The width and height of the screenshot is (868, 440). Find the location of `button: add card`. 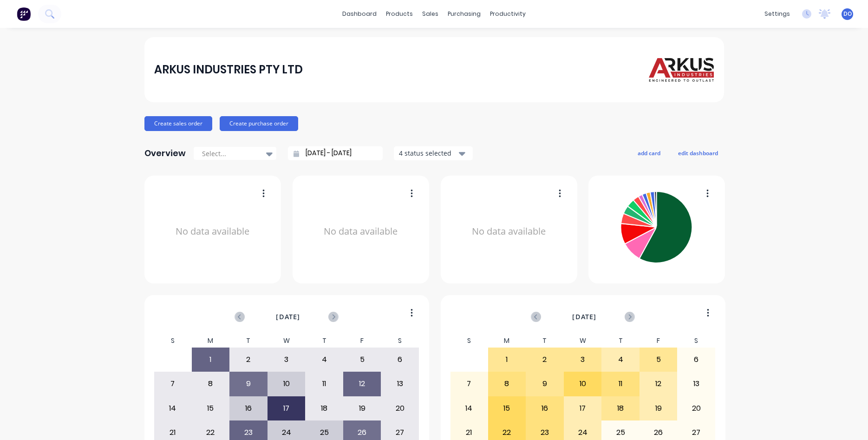

button: add card is located at coordinates (649, 153).